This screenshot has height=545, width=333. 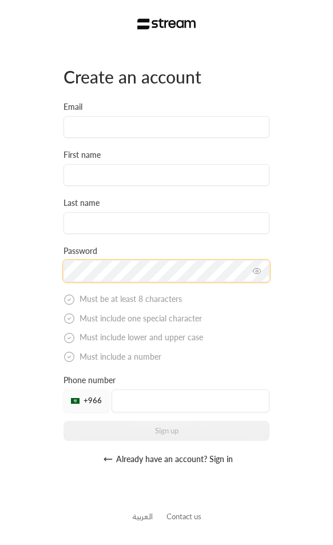 What do you see at coordinates (166, 299) in the screenshot?
I see `div: Must be at least 8 characters` at bounding box center [166, 299].